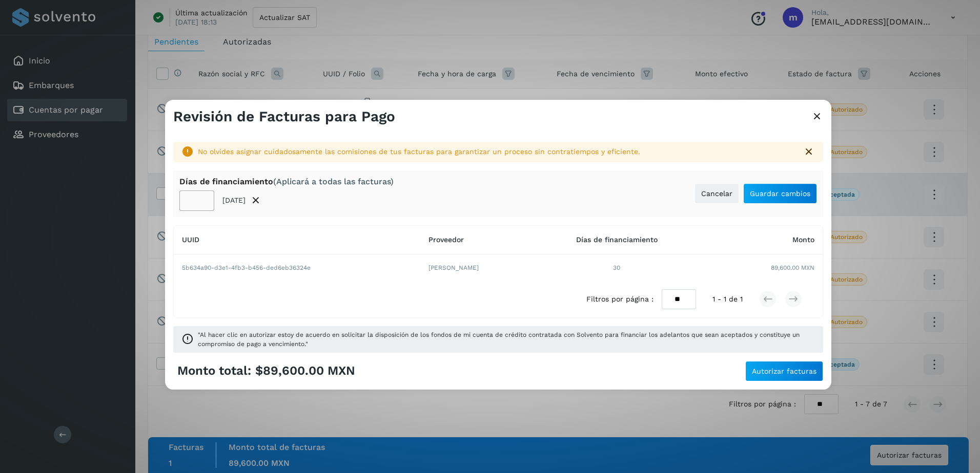 This screenshot has height=473, width=980. Describe the element at coordinates (214, 371) in the screenshot. I see `span: Monto total:` at that location.